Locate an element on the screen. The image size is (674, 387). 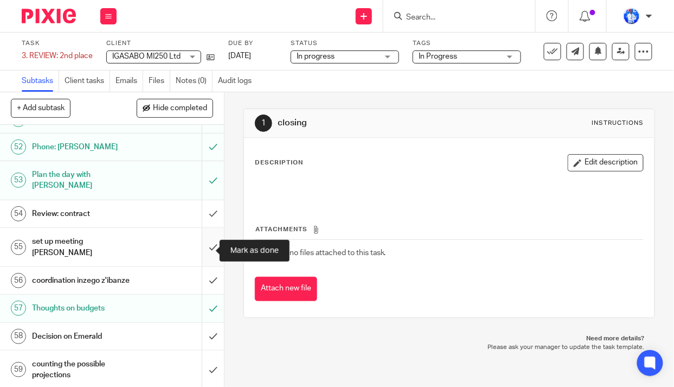
span: In progress is located at coordinates (316, 56).